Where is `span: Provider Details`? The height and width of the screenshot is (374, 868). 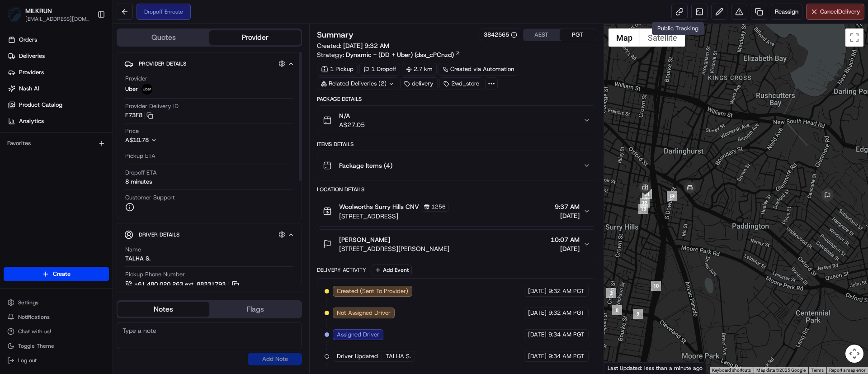 span: Provider Details is located at coordinates (162, 64).